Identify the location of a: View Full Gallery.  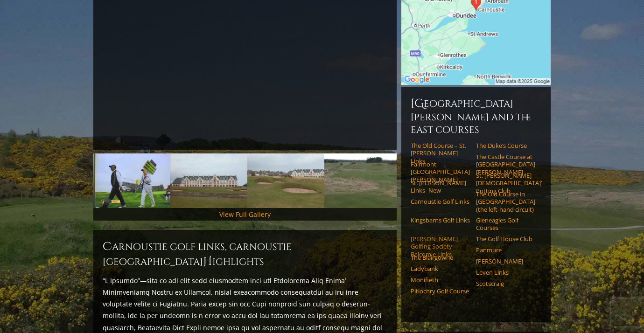
(245, 214).